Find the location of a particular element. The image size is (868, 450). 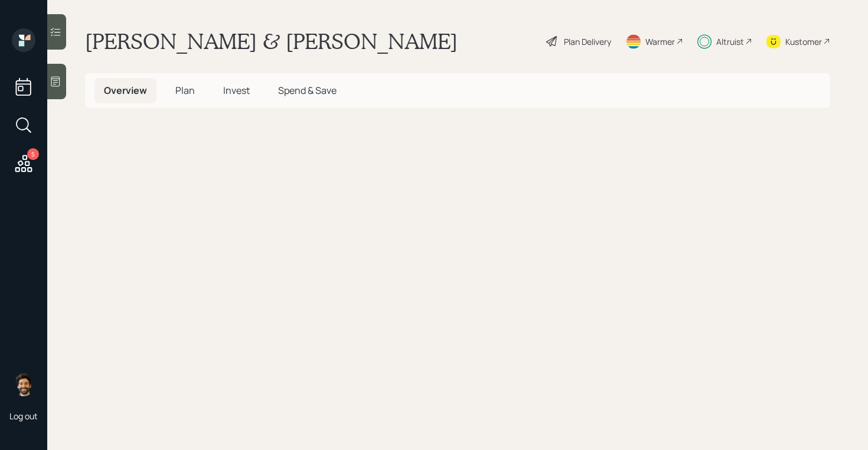

div: Altruist is located at coordinates (730, 41).